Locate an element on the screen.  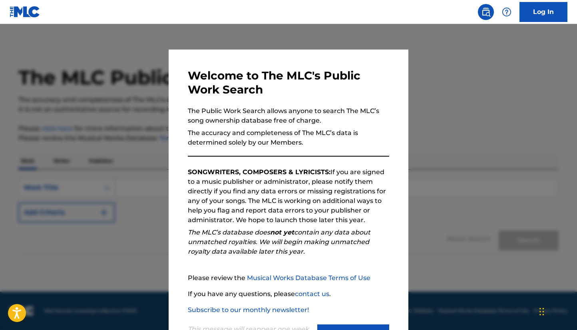
strong: SONGWRITERS, COMPOSERS & LYRICISTS: is located at coordinates (259, 172).